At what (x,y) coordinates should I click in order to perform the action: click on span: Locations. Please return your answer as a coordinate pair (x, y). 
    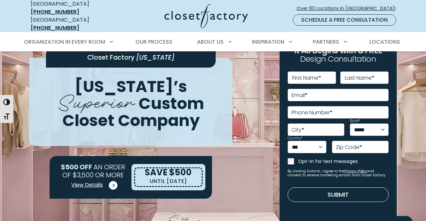
    Looking at the image, I should click on (385, 42).